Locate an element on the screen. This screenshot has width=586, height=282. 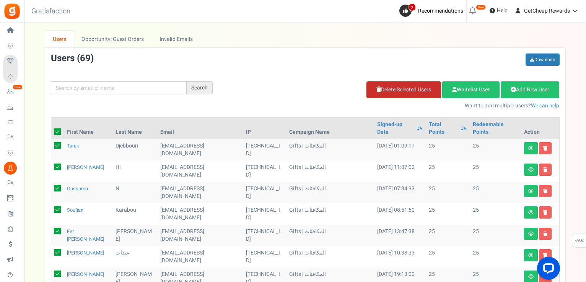
a: Total Points is located at coordinates (442, 128).